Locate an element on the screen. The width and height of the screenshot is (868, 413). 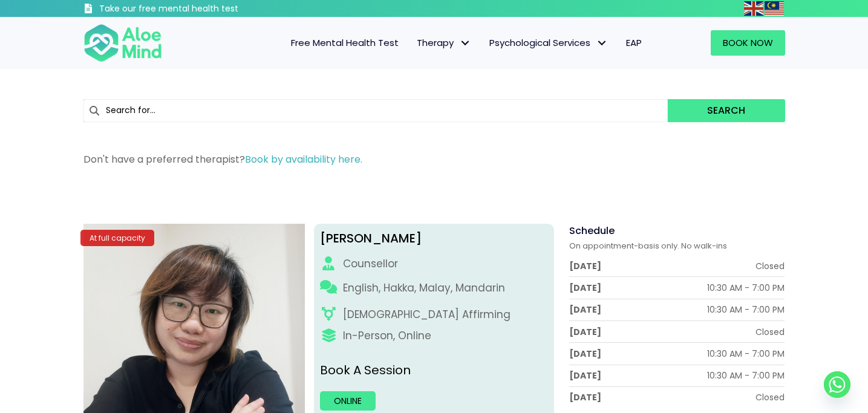
span: On appointment-basis only. No walk-ins is located at coordinates (648, 245).